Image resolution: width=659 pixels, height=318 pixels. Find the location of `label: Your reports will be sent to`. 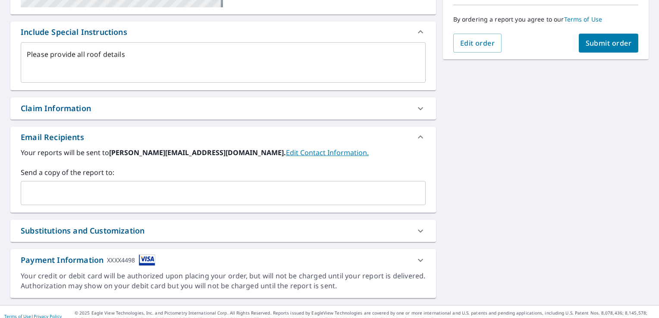

label: Your reports will be sent to is located at coordinates (223, 153).